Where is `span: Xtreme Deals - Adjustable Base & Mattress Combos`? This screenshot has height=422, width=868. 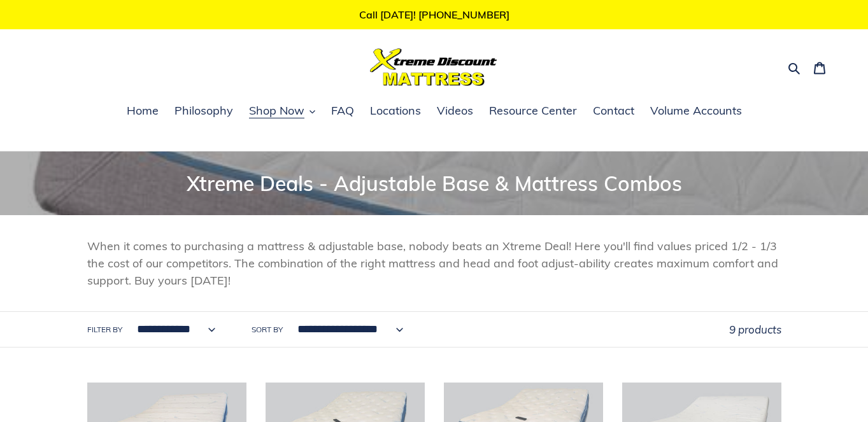
span: Xtreme Deals - Adjustable Base & Mattress Combos is located at coordinates (434, 183).